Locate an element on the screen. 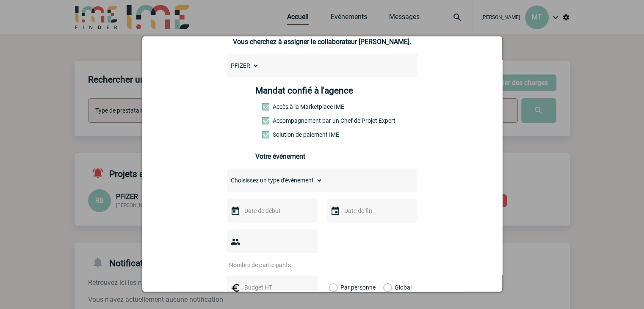 The width and height of the screenshot is (644, 309). label: Global is located at coordinates (386, 288).